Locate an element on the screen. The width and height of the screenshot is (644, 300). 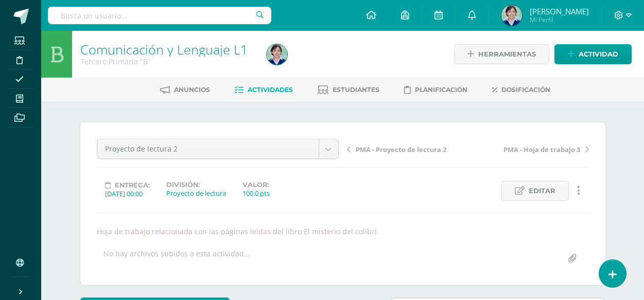
a: Herramientas is located at coordinates (501, 54).